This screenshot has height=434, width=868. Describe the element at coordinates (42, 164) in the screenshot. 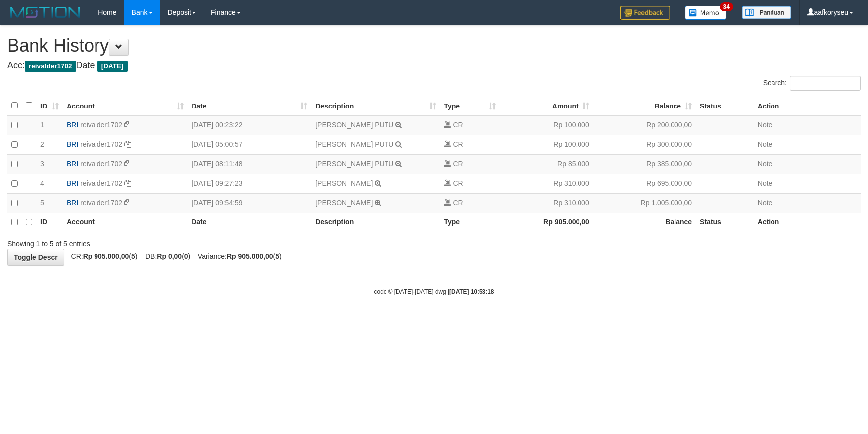

I see `span: 3` at that location.